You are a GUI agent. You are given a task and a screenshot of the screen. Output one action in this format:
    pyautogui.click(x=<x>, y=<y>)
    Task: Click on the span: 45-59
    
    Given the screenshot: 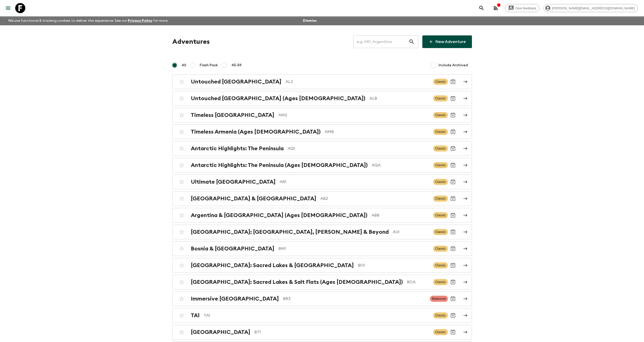 What is the action you would take?
    pyautogui.click(x=236, y=65)
    